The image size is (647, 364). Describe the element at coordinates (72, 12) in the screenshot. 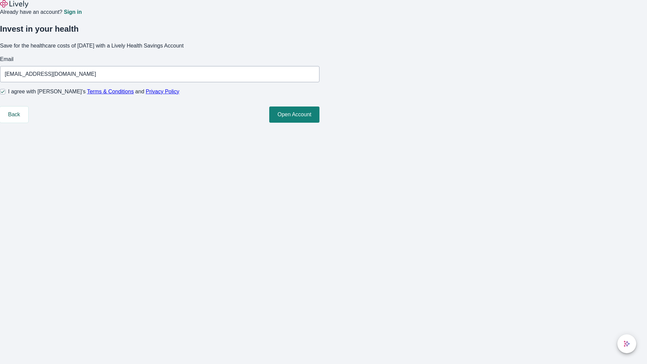

I see `a: Sign in` at that location.